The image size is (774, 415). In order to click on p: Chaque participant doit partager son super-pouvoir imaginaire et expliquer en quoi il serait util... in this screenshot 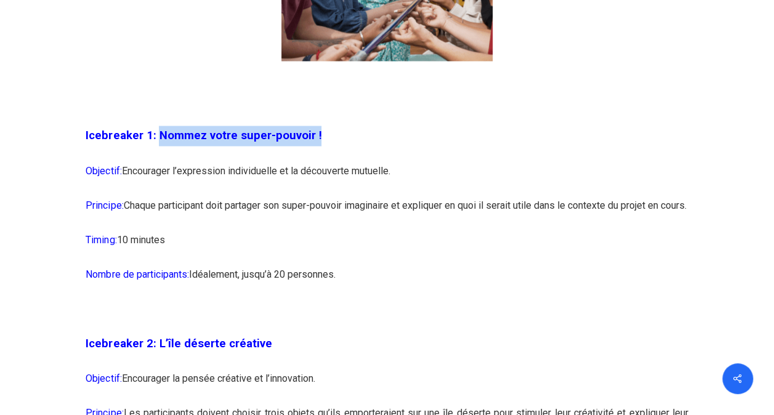, I will do `click(387, 212)`.